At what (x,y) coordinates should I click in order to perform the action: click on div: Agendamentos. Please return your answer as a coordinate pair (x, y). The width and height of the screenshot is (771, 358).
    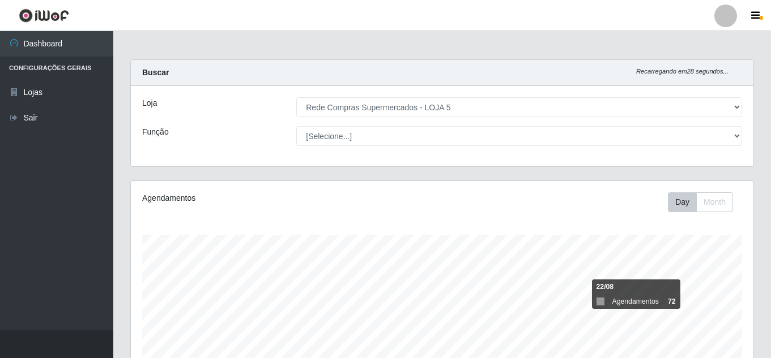
    Looking at the image, I should click on (262, 198).